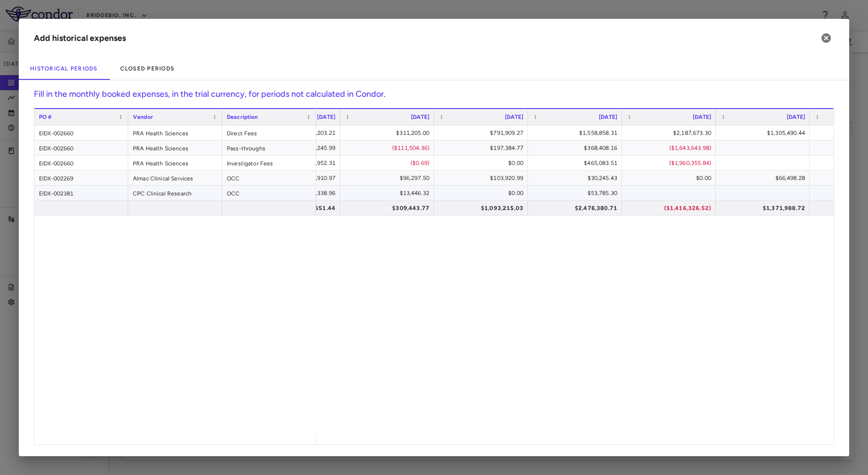  Describe the element at coordinates (671, 163) in the screenshot. I see `div: ($1,960,355.84)` at that location.